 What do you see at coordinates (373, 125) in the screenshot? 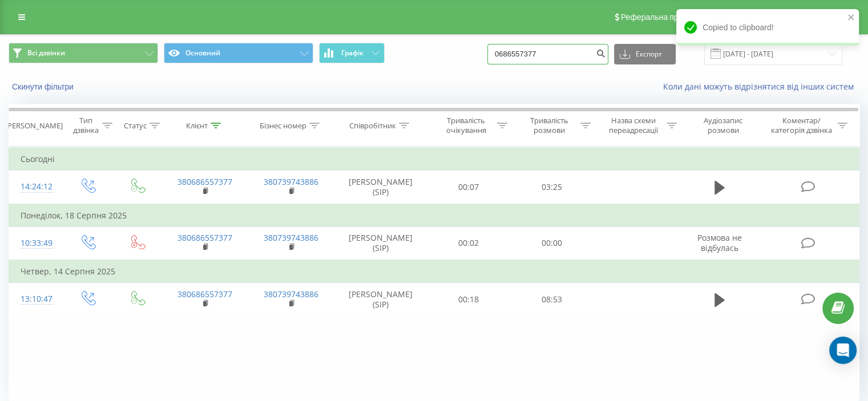
I see `div: Співробітник` at bounding box center [373, 125].